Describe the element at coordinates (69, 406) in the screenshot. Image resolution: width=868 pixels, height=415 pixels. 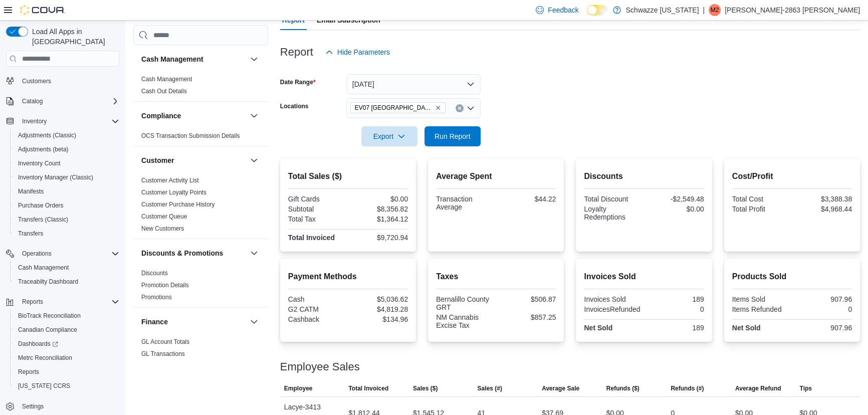
I see `span: Settings` at that location.